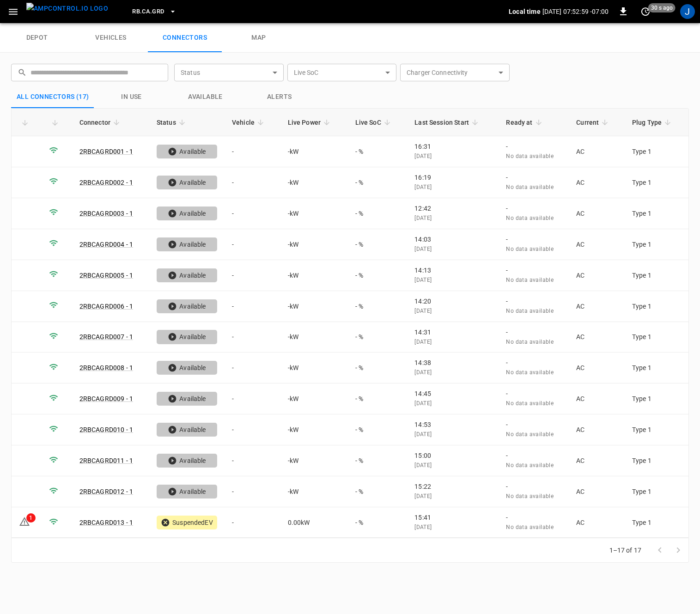  I want to click on p: Local time, so click(524, 12).